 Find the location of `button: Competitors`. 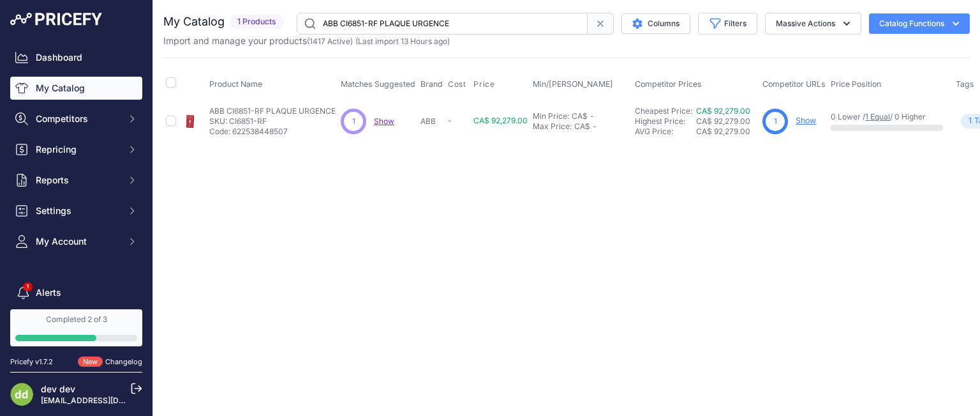

button: Competitors is located at coordinates (76, 119).